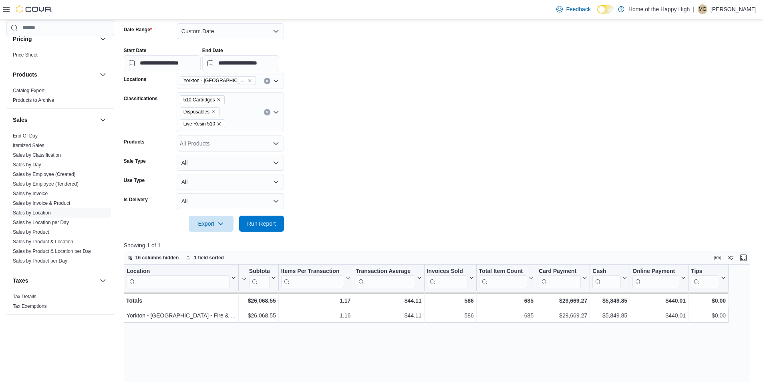  What do you see at coordinates (46, 184) in the screenshot?
I see `a: Sales by Employee (Tendered)` at bounding box center [46, 184].